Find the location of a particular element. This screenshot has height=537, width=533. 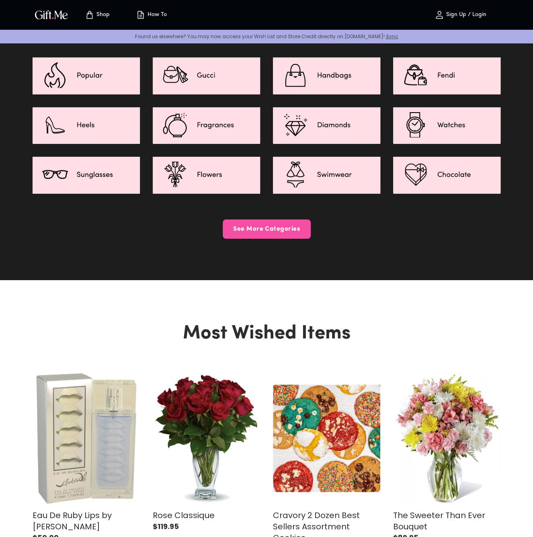

div: The Sweeter Than Ever Bouquet is located at coordinates (446, 438).